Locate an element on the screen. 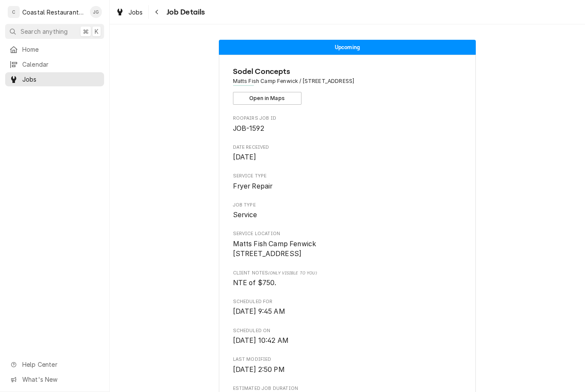 This screenshot has width=585, height=392. div: Status is located at coordinates (347, 47).